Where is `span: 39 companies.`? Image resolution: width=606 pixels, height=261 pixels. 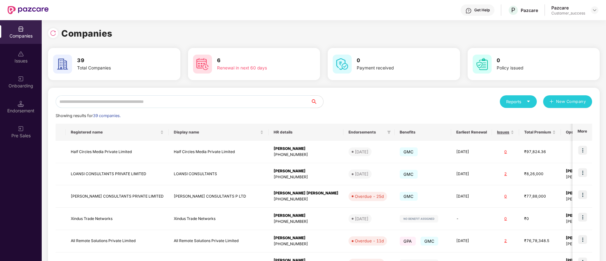
span: 39 companies. is located at coordinates (107, 116).